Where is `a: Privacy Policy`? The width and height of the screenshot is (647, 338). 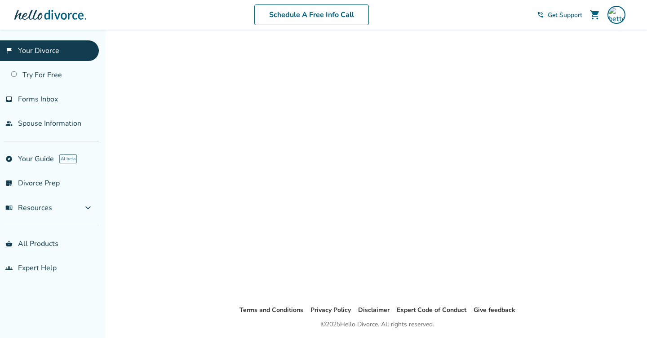
a: Privacy Policy is located at coordinates (331, 310).